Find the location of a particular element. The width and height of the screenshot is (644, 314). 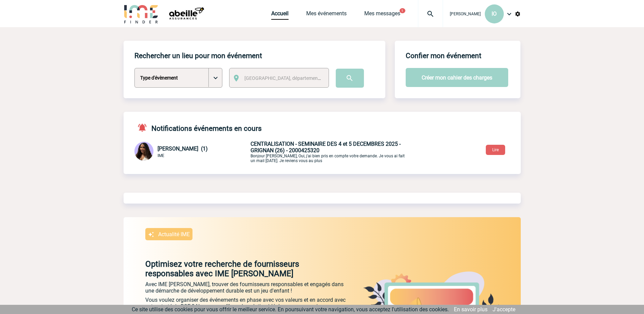

h4: Notifications événements en cours is located at coordinates (198, 127).